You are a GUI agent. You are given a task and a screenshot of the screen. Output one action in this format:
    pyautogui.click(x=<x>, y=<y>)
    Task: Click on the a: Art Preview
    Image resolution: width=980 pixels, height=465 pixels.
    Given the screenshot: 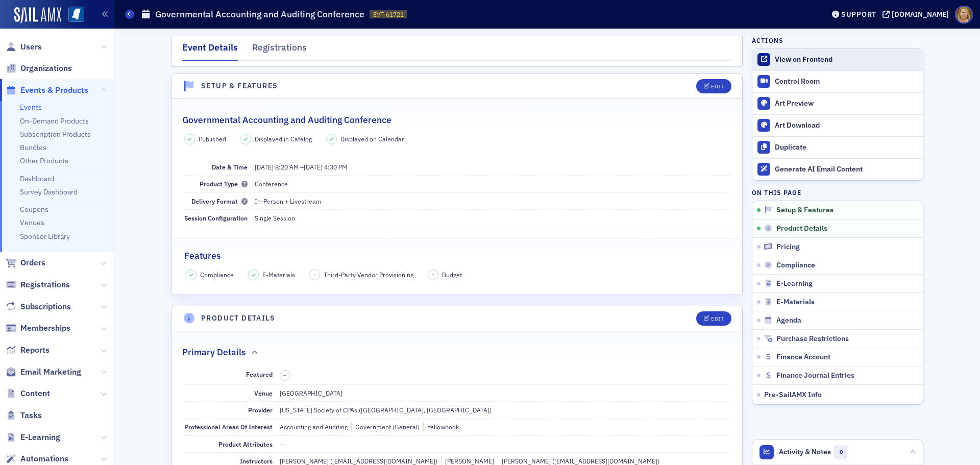 What is the action you would take?
    pyautogui.click(x=838, y=104)
    